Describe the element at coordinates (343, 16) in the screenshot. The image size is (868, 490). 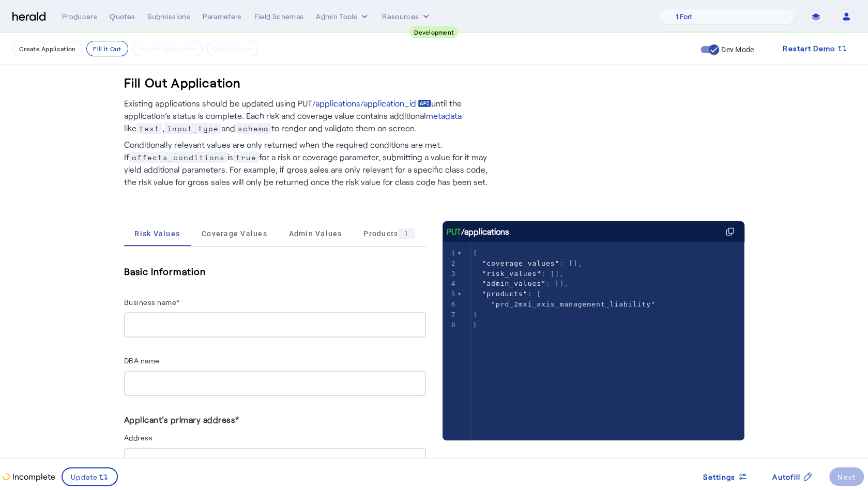
I see `button: internal dropdown menu` at that location.